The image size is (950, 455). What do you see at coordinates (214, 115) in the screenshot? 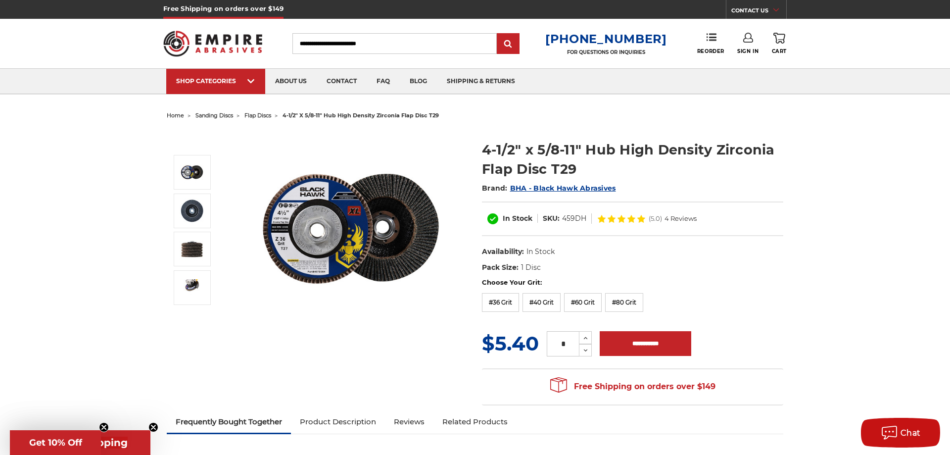
I see `span: sanding discs` at bounding box center [214, 115].